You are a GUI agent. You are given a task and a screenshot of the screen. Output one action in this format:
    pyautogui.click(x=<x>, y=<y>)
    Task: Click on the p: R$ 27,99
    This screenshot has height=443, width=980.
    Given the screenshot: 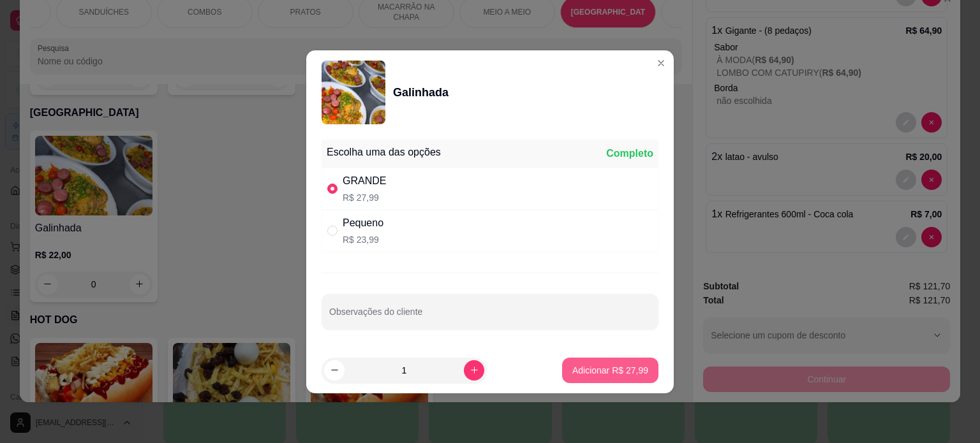 What is the action you would take?
    pyautogui.click(x=365, y=197)
    